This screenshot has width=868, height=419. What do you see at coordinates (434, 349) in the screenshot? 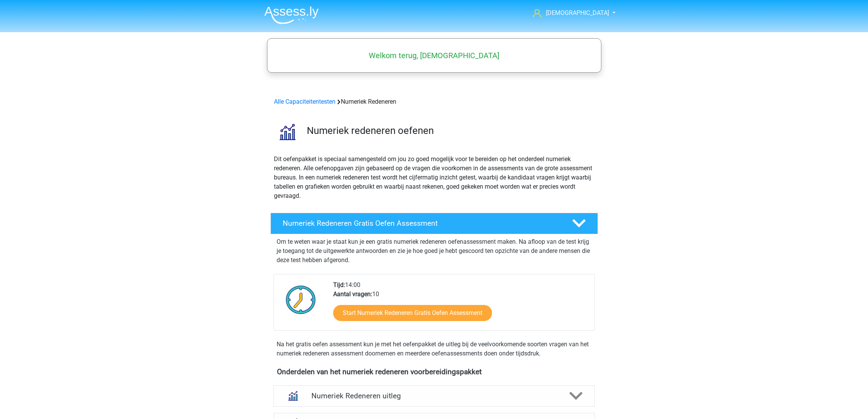
I see `div: Na het gratis oefen assessment kun je met het oefenpakket de uitleg bij de veelvoorkomende soorte...` at bounding box center [434, 349].